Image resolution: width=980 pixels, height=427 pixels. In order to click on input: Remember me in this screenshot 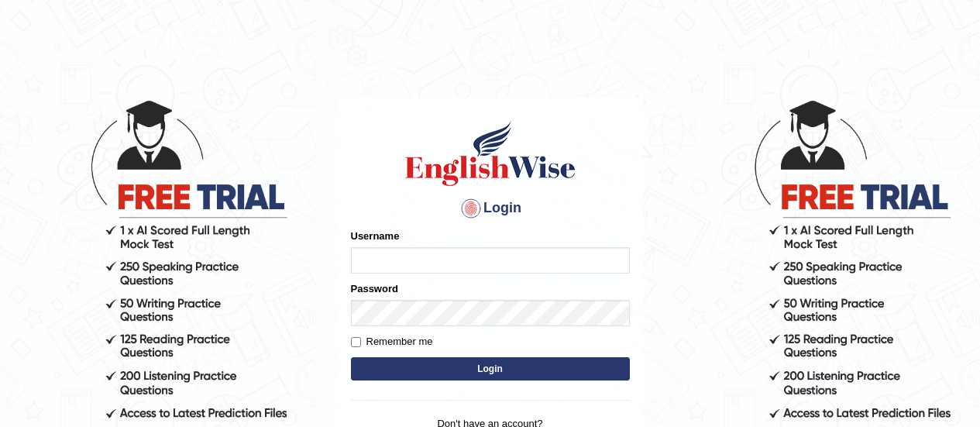, I will do `click(356, 341)`.